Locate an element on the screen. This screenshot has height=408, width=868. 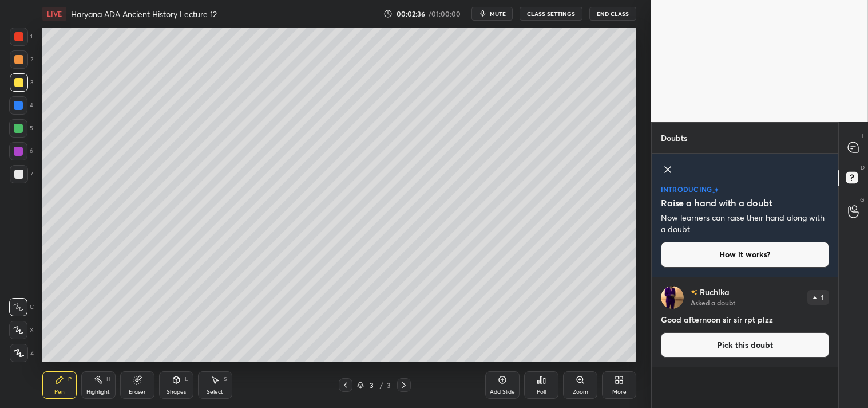
div: 6 is located at coordinates (21, 151).